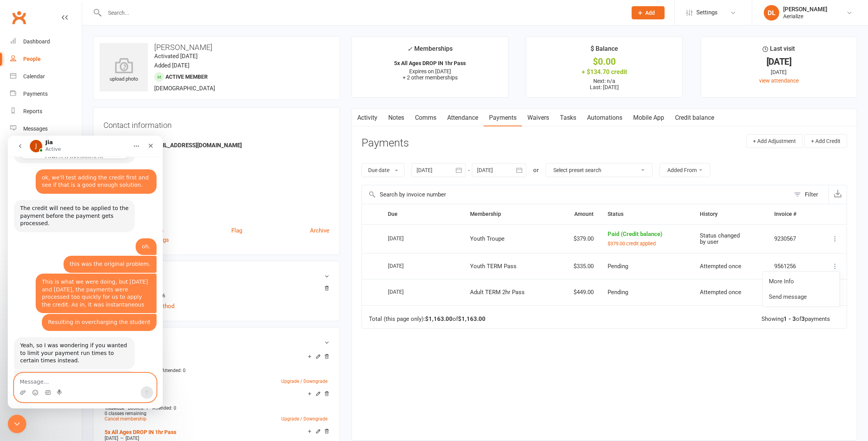 The width and height of the screenshot is (868, 441). What do you see at coordinates (138, 111) in the screenshot?
I see `div: oh.` at bounding box center [138, 111].